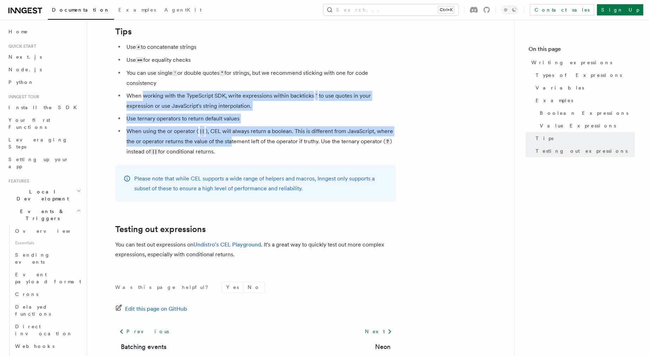 The image size is (649, 356). Describe the element at coordinates (256, 250) in the screenshot. I see `p: You can test out expressions on . It's a great way to quickly test out more complex expressions, ...` at that location.